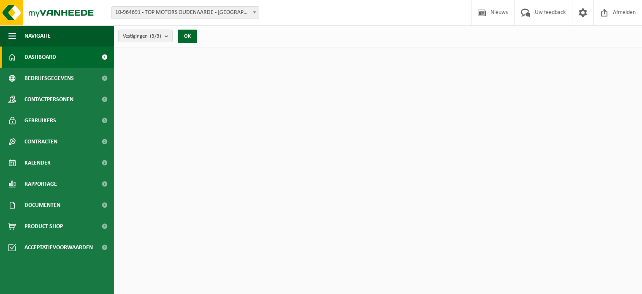  Describe the element at coordinates (40, 57) in the screenshot. I see `span: Dashboard` at that location.